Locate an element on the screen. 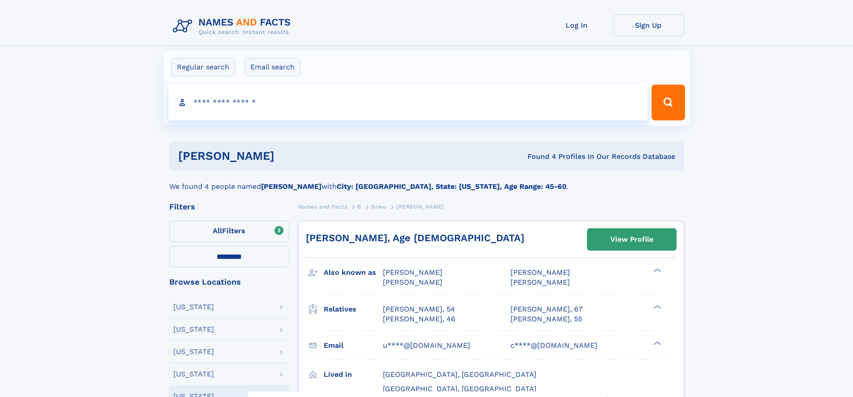 The width and height of the screenshot is (853, 397). h3: Email is located at coordinates (353, 345).